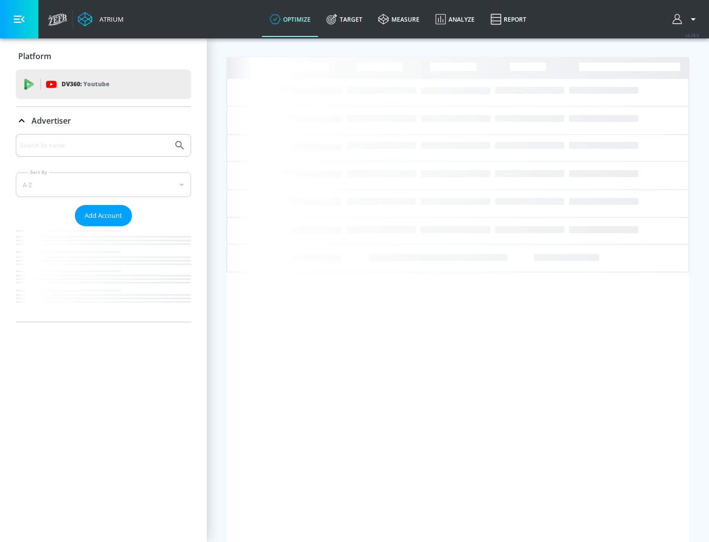 Image resolution: width=709 pixels, height=542 pixels. I want to click on p: DV360:, so click(85, 84).